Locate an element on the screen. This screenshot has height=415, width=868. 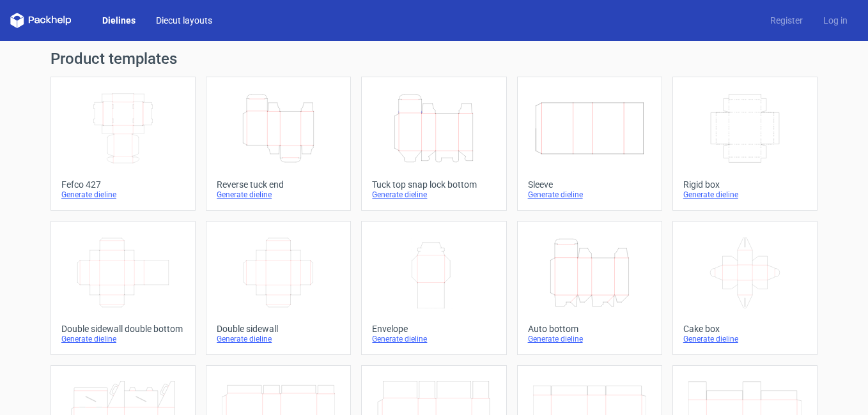
a: SleeveGenerate dieline is located at coordinates (589, 144).